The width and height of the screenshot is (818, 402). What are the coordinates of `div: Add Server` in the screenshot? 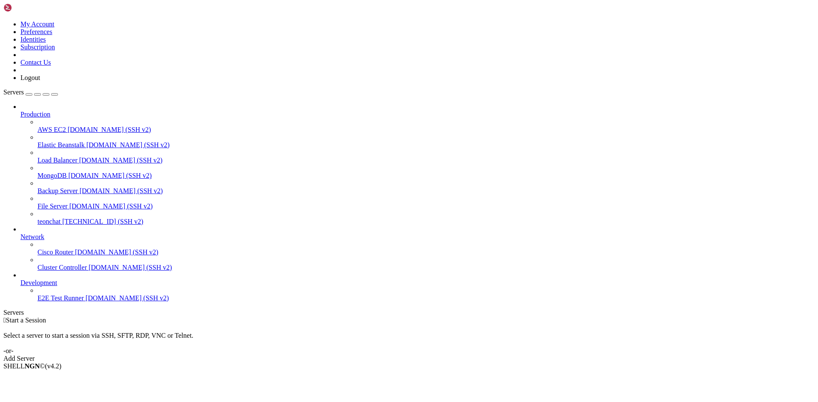 It's located at (409, 359).